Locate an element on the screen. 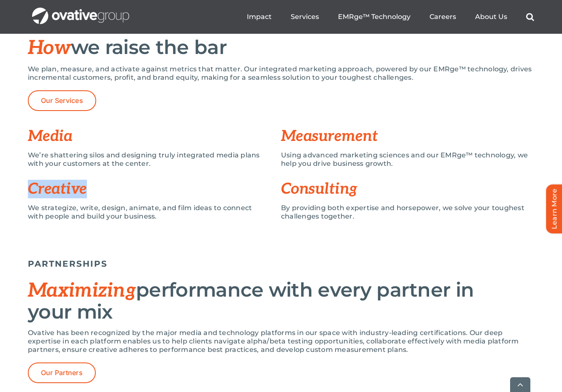 The width and height of the screenshot is (562, 392). h3: Creative is located at coordinates (155, 189).